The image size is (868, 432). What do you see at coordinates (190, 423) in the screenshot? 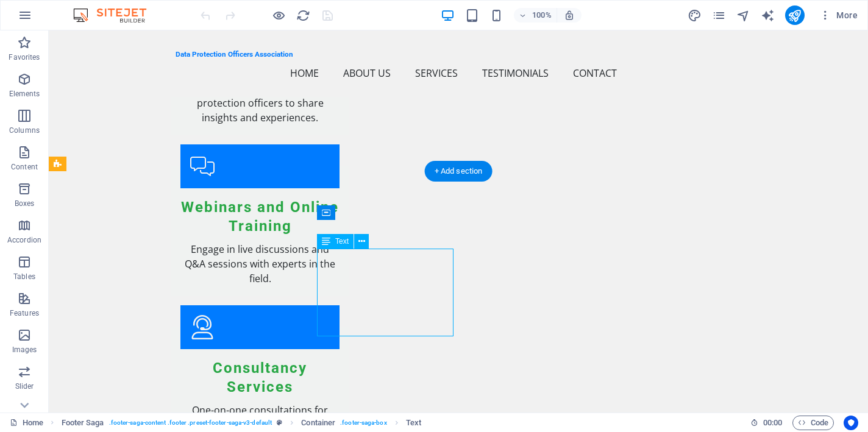
I see `span: . footer-saga-content .footer .preset-footer-saga-v3-default` at bounding box center [190, 423].